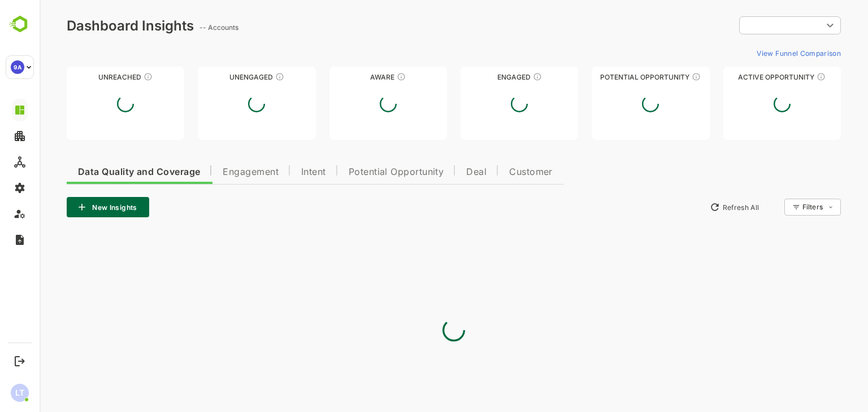 The height and width of the screenshot is (412, 868). Describe the element at coordinates (757, 53) in the screenshot. I see `button: View Funnel Comparison` at that location.